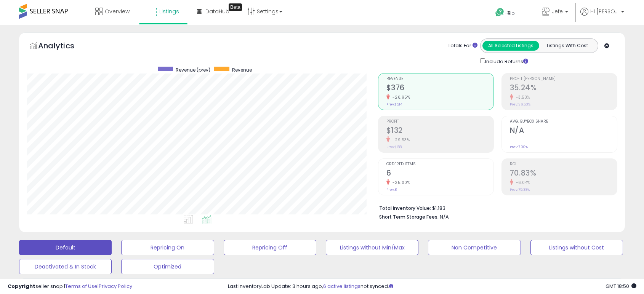  I want to click on h5: Analytics, so click(64, 46).